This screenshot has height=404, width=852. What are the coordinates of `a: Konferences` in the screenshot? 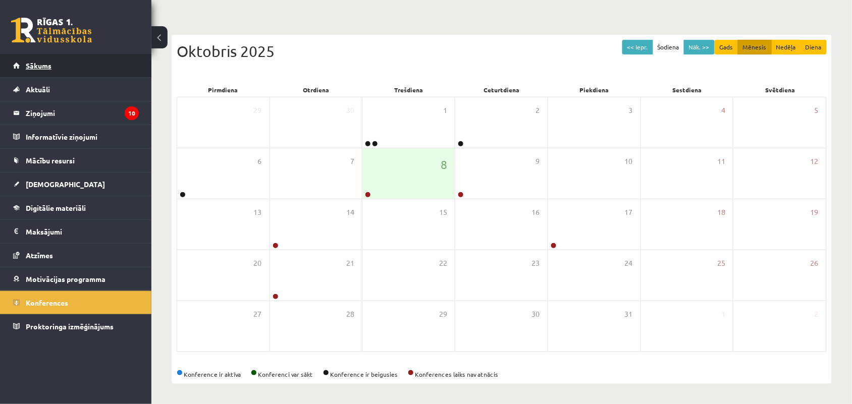 It's located at (76, 303).